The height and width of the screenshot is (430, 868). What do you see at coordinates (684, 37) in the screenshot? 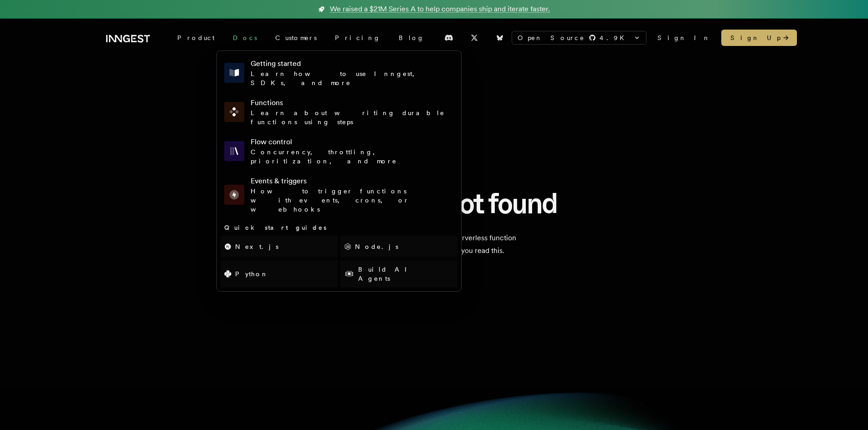
I see `a: Sign In` at bounding box center [684, 37].